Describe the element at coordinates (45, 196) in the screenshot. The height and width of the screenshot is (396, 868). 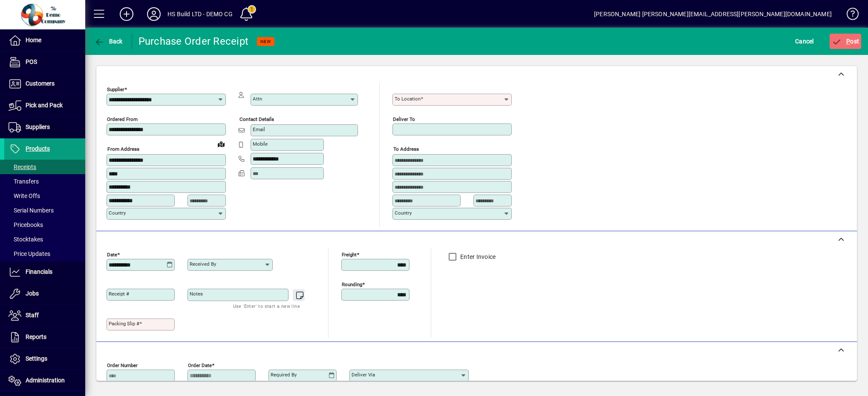
I see `a: Write Offs` at that location.